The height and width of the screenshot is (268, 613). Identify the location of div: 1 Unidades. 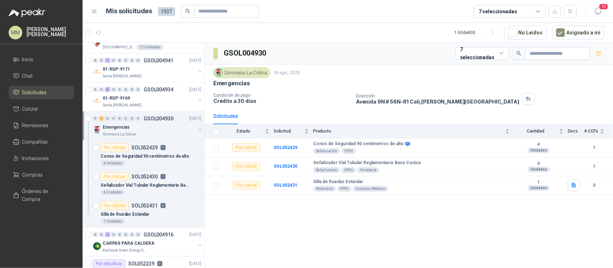
(113, 222).